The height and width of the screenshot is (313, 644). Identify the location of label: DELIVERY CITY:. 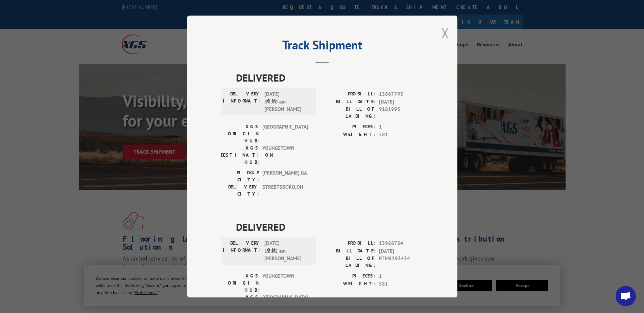
(240, 190).